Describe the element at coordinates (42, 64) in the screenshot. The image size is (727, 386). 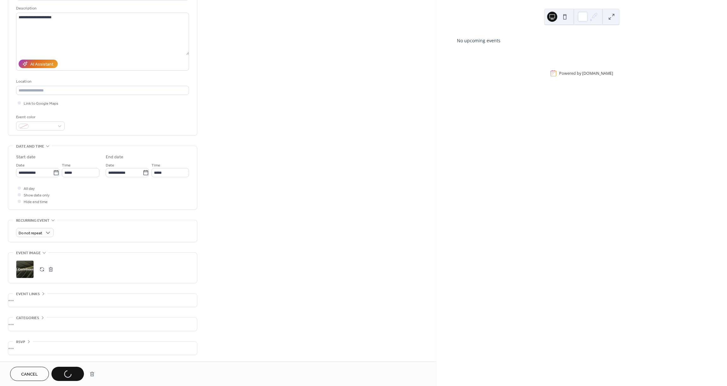
I see `div: AI Assistant` at that location.